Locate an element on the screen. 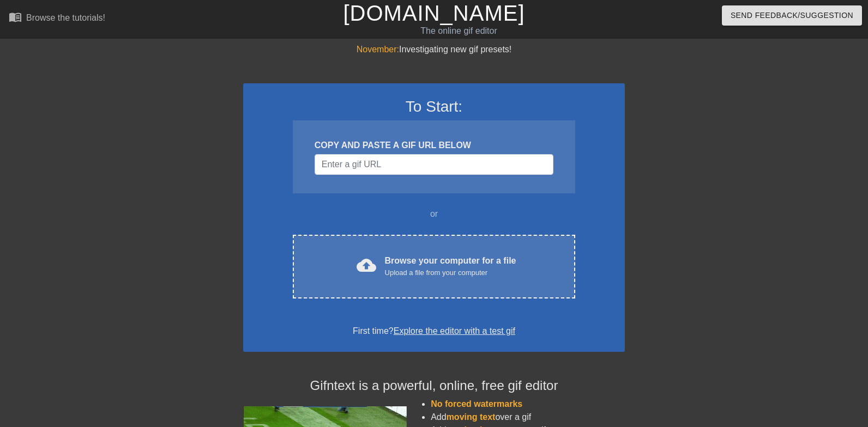 The image size is (868, 427). a: Explore the editor with a test gif is located at coordinates (454, 330).